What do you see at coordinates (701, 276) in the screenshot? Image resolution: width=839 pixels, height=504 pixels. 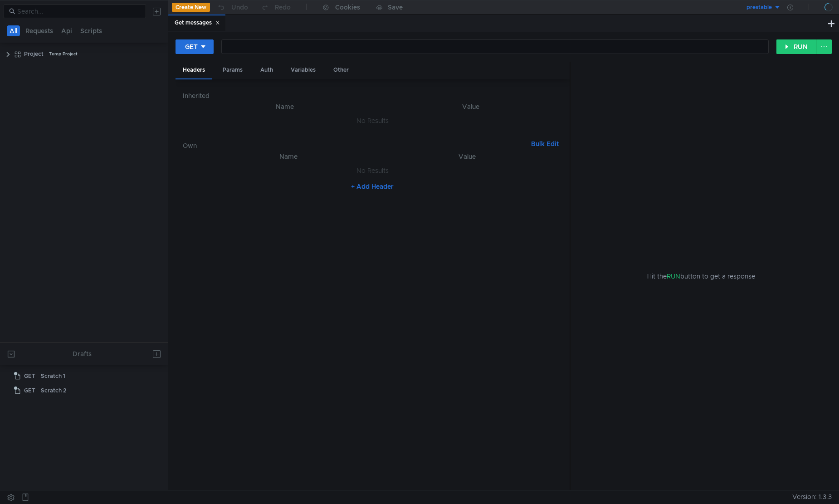 I see `span: Hit the button to get a response` at bounding box center [701, 276].